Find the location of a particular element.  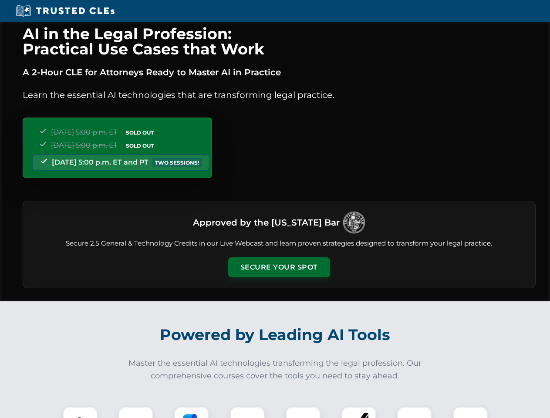

h2: Powered by Leading AI Tools is located at coordinates (275, 335).